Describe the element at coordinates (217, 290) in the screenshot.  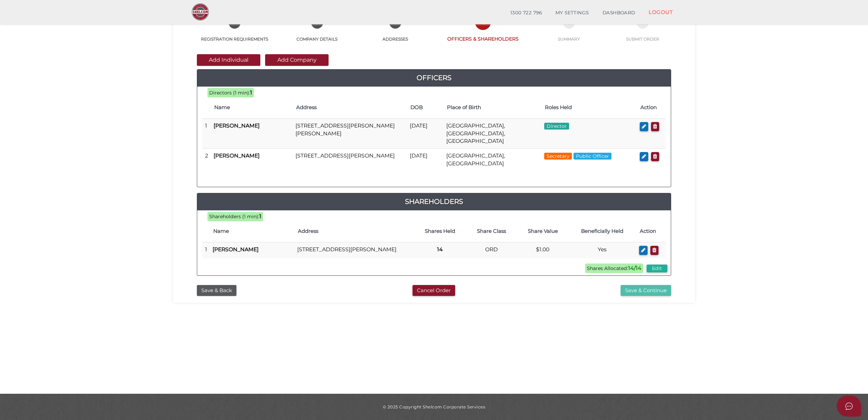
I see `button: Save & Back` at that location.